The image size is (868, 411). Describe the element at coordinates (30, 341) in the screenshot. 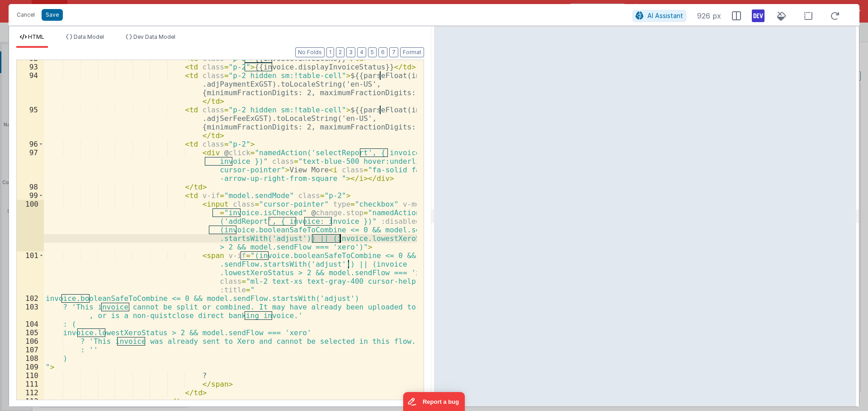

I see `div: 106` at that location.